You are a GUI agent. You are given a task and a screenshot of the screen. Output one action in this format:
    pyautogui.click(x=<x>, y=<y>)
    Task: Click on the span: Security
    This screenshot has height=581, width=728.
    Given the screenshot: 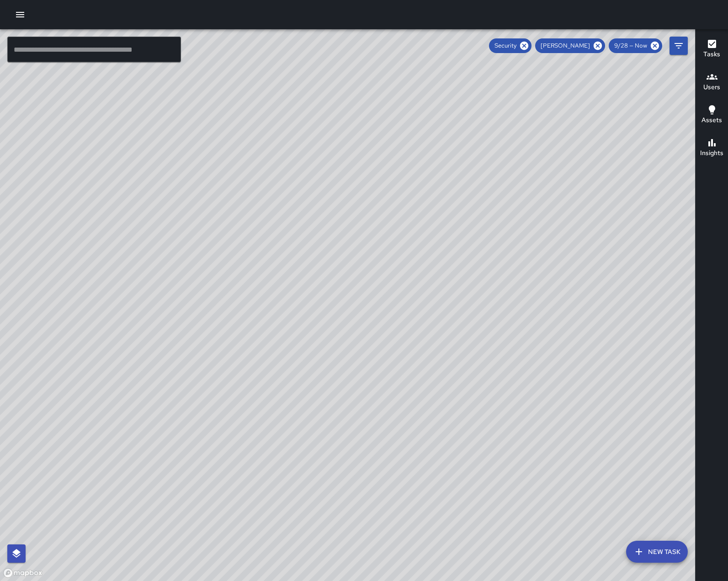 What is the action you would take?
    pyautogui.click(x=505, y=46)
    